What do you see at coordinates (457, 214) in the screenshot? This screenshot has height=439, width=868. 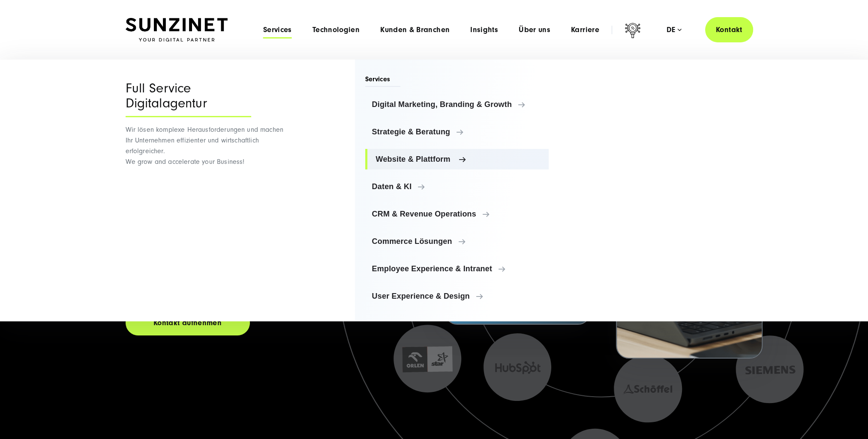 I see `span: CRM & Revenue Operations` at bounding box center [457, 214].